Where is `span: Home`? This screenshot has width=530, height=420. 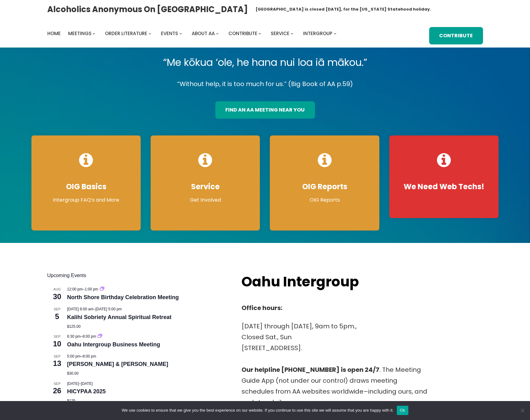 span: Home is located at coordinates (54, 33).